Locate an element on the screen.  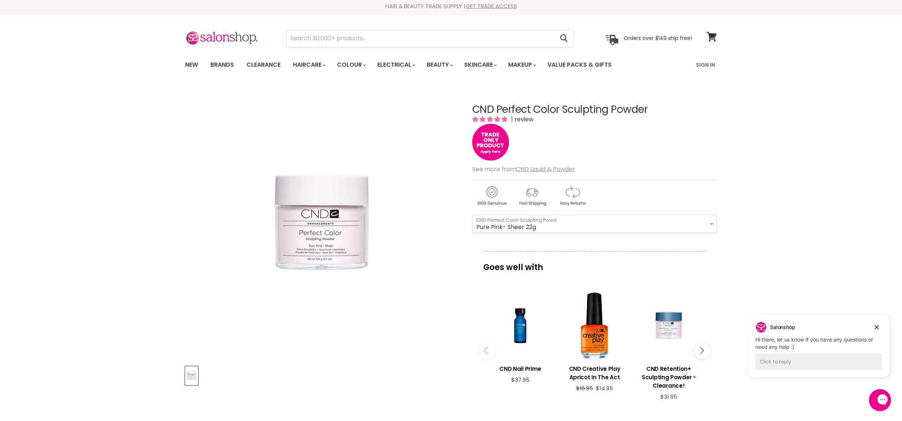
div: Hi there, let us know if you have any questions or need any help :) is located at coordinates (76, 30).